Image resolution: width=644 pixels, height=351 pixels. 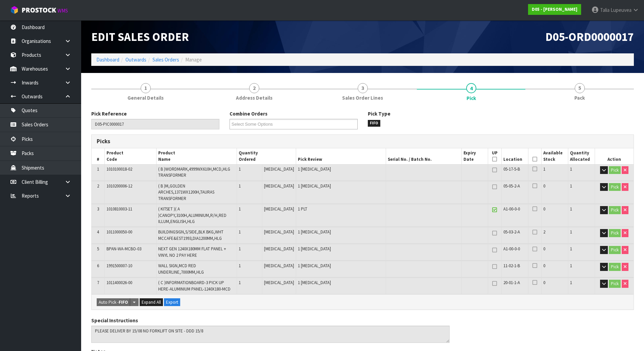 I want to click on span: NEXT GEN 1240X180MM FLAT PANEL + VINYL NO 2 PAY HERE, so click(x=192, y=252).